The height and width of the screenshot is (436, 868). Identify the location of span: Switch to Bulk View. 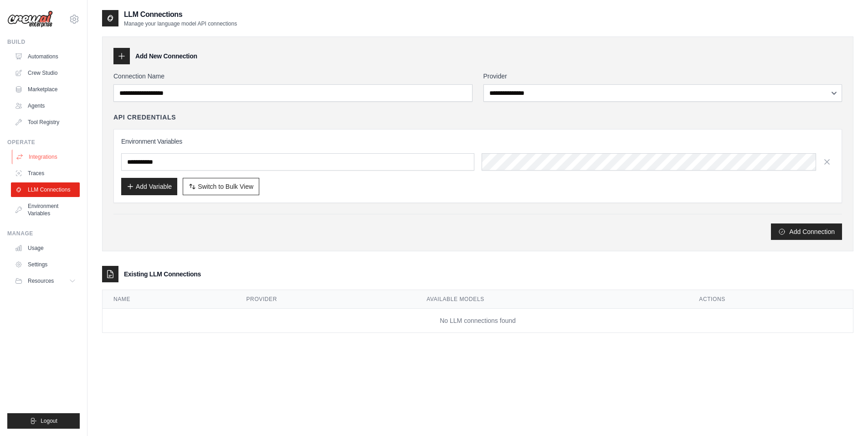
(226, 186).